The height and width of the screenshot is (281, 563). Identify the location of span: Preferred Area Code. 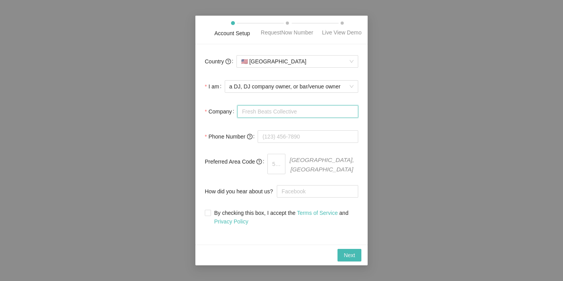
(233, 162).